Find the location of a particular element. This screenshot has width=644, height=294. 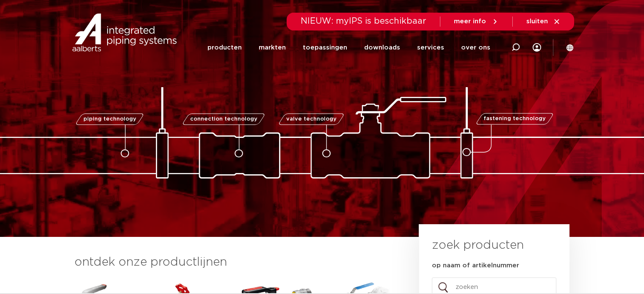

h3: zoek producten is located at coordinates (478, 245).